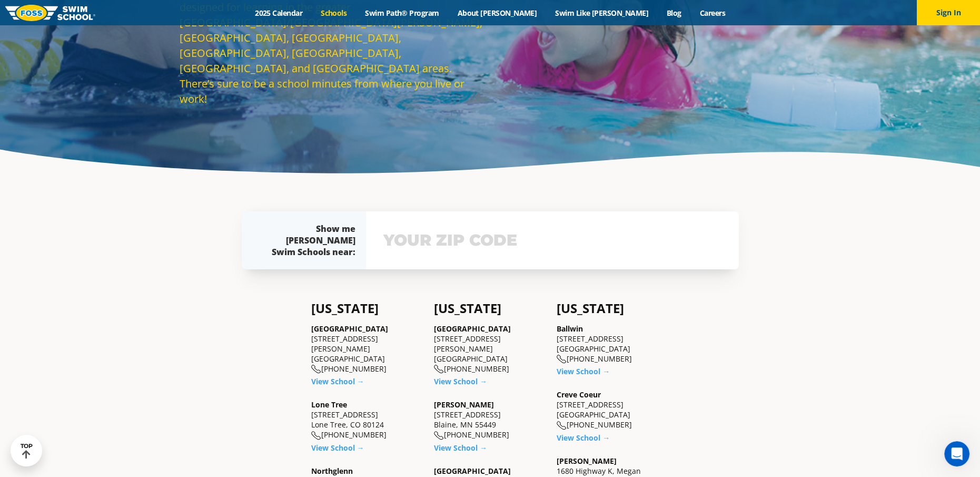 The width and height of the screenshot is (980, 477). I want to click on a: Northglenn, so click(332, 470).